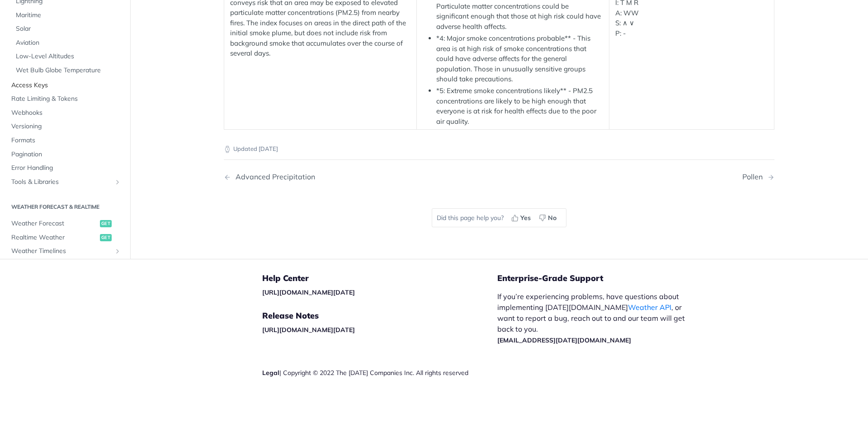 The width and height of the screenshot is (868, 422). Describe the element at coordinates (603, 278) in the screenshot. I see `h5: Enterprise-Grade Support` at that location.